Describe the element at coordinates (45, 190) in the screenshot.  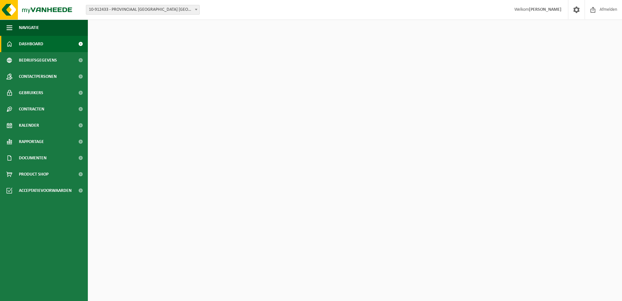
I see `span: Acceptatievoorwaarden` at that location.